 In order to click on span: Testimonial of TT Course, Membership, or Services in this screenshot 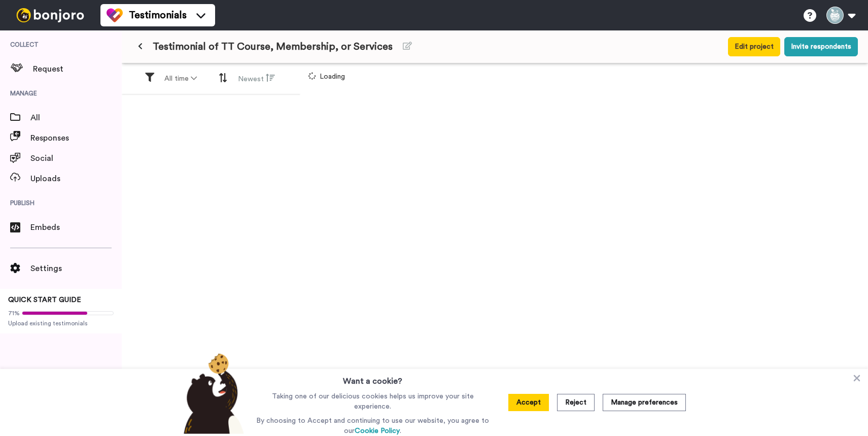, I will do `click(273, 47)`.